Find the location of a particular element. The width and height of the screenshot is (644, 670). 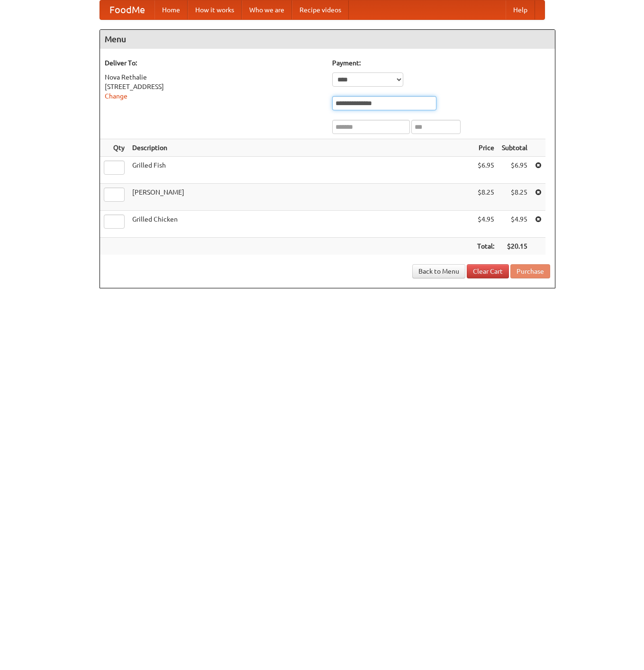

div: Nova Rethalie is located at coordinates (214, 77).